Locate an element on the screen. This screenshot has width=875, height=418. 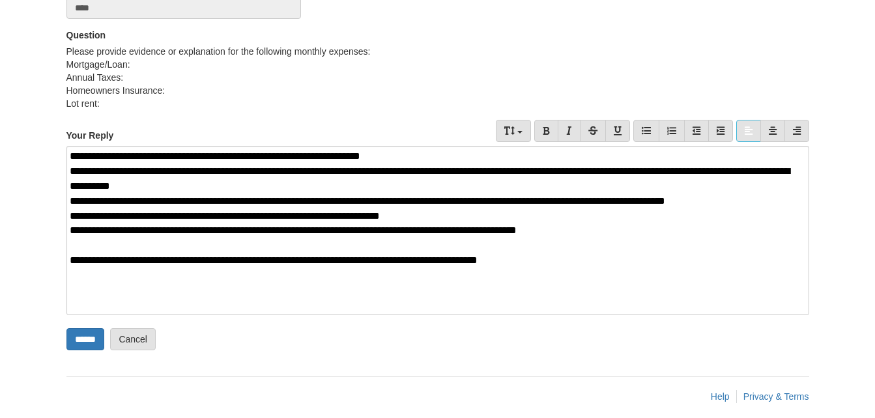
a: Strikethrough is located at coordinates (593, 131).